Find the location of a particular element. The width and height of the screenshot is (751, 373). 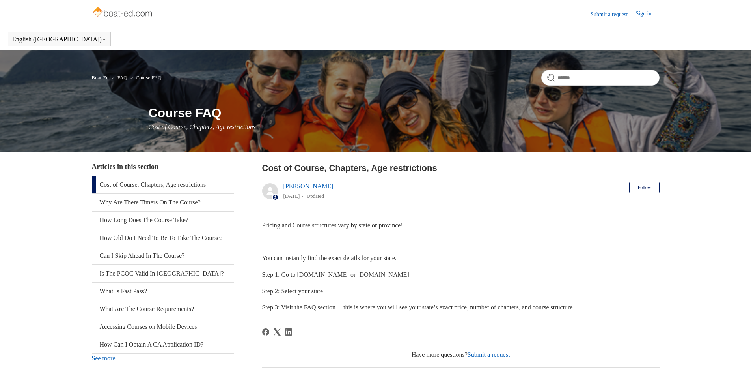

span: Pricing and Course structures vary by state or province! is located at coordinates (332, 225).